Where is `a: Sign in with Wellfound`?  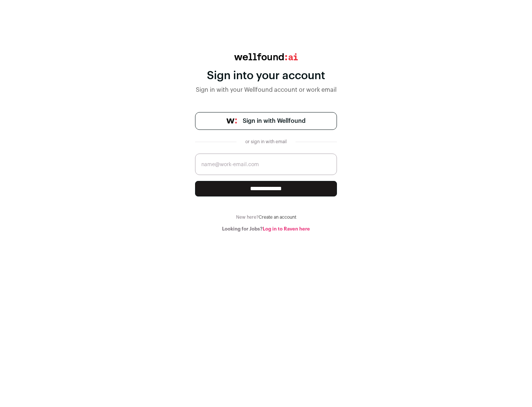 a: Sign in with Wellfound is located at coordinates (266, 121).